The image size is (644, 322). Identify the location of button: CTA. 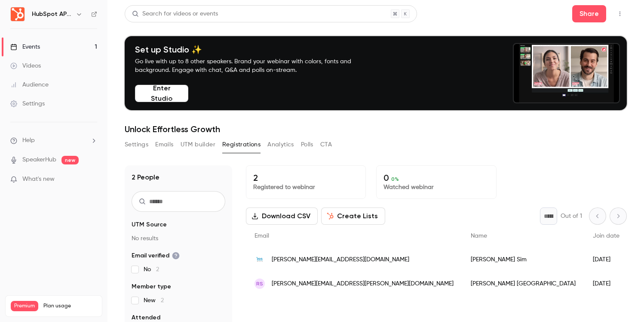
(326, 145).